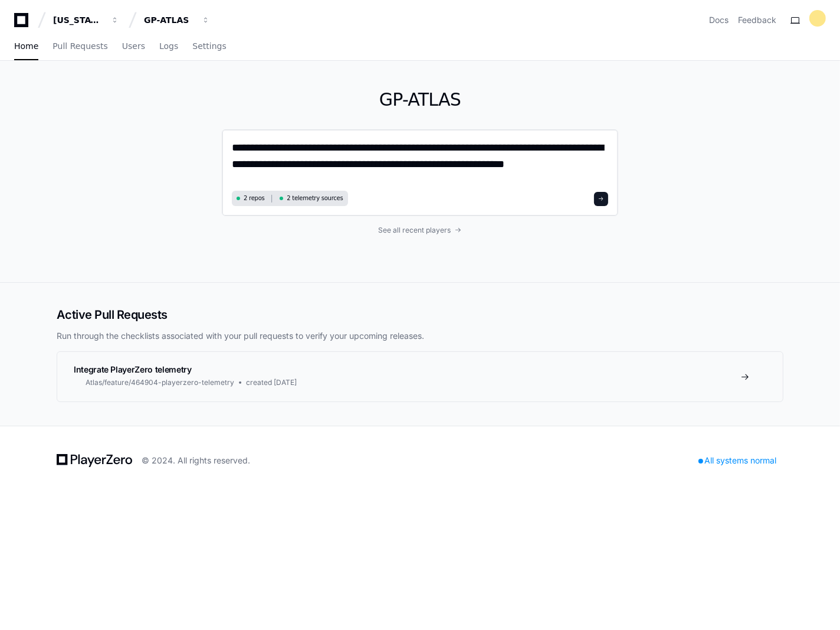 The image size is (840, 630). I want to click on button: Feedback, so click(757, 21).